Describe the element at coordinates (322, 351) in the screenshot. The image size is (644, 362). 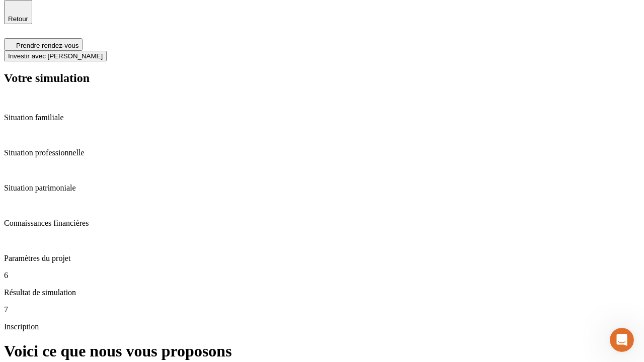
I see `h1: Voici ce que nous vous proposons` at that location.